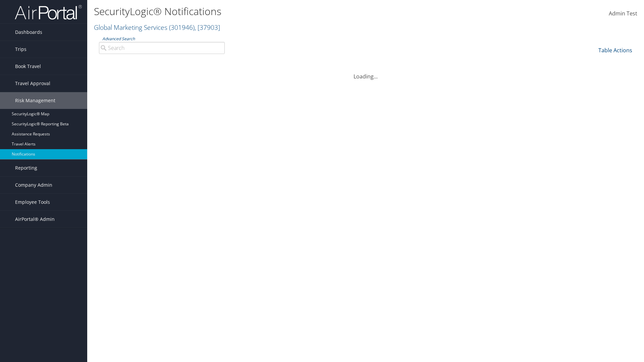 The image size is (644, 362). Describe the element at coordinates (207, 27) in the screenshot. I see `span: , [ 37903 ]` at that location.